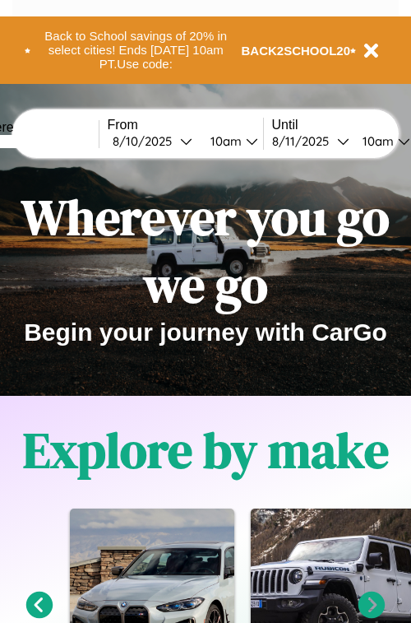  I want to click on b: BACK2SCHOOL20, so click(296, 50).